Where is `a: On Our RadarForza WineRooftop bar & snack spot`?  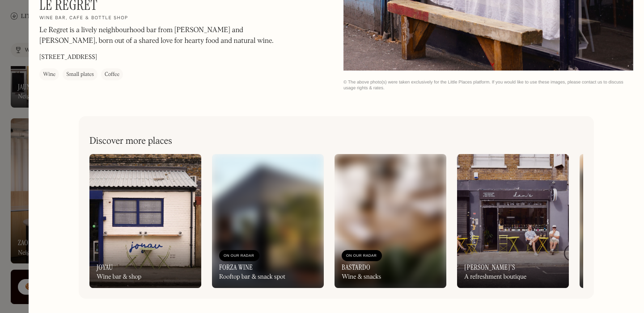 a: On Our RadarForza WineRooftop bar & snack spot is located at coordinates (268, 221).